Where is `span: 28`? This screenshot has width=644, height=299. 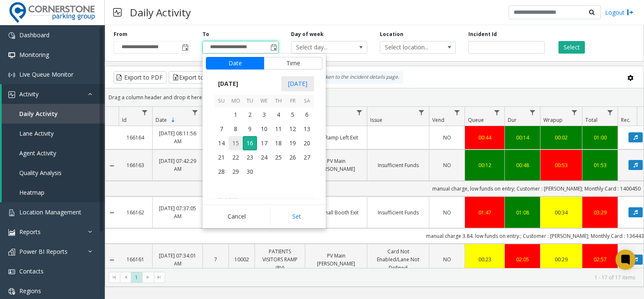 span: 28 is located at coordinates (221, 171).